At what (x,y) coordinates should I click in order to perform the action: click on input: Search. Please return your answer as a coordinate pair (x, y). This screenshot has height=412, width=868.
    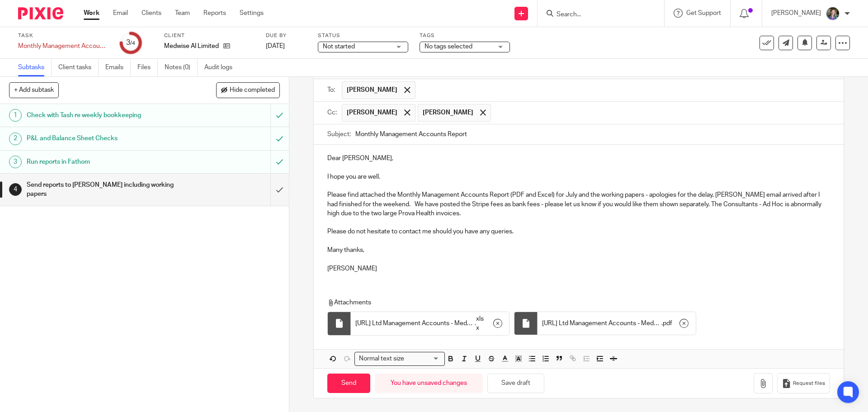
    Looking at the image, I should click on (596, 15).